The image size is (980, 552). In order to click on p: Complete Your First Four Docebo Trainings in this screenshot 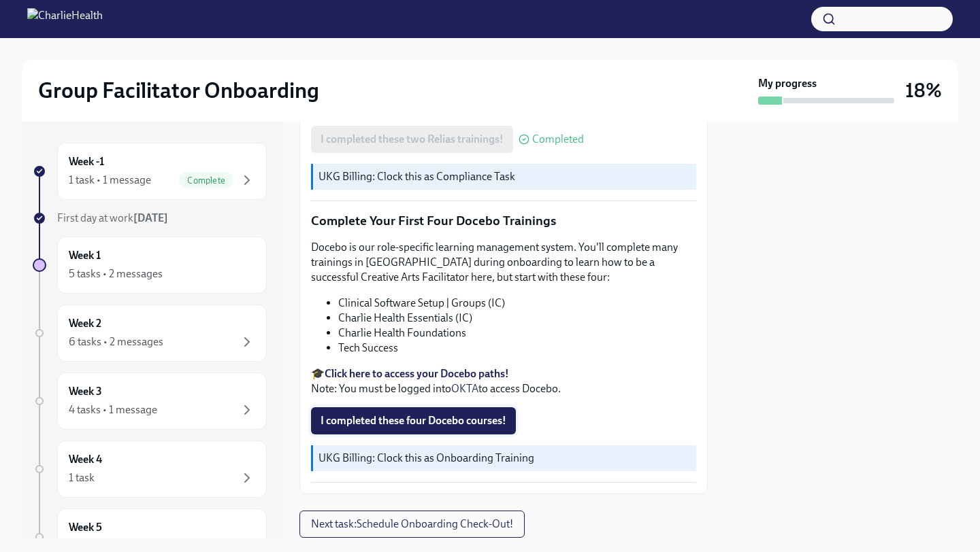, I will do `click(504, 221)`.